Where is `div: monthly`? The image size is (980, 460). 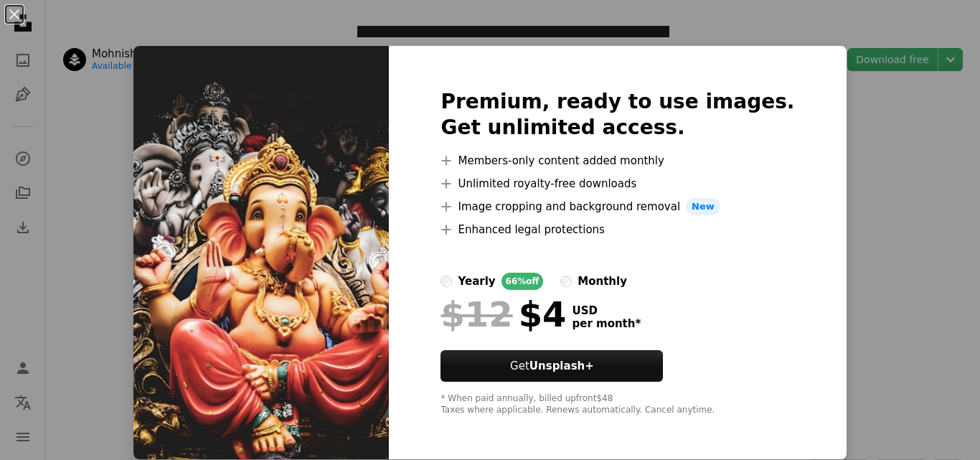 div: monthly is located at coordinates (602, 281).